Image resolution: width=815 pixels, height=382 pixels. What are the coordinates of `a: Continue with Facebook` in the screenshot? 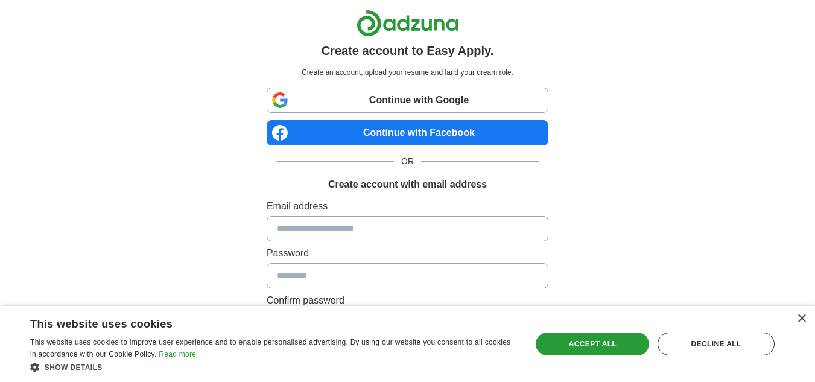 It's located at (407, 133).